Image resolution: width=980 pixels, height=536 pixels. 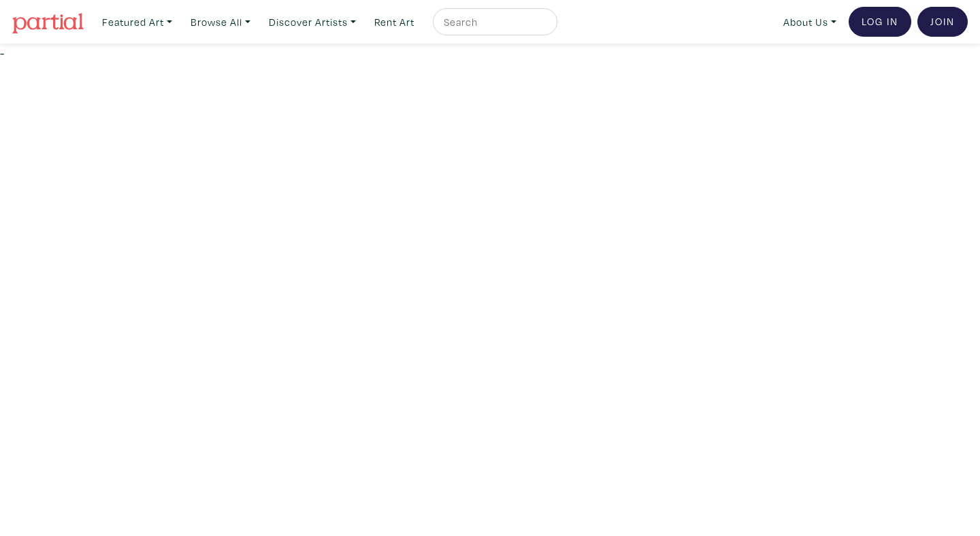 I want to click on input: Search, so click(x=493, y=22).